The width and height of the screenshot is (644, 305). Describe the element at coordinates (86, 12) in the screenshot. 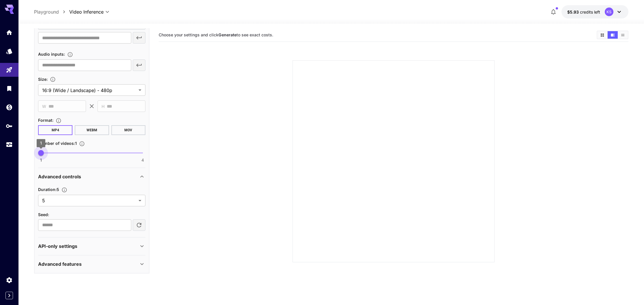

I see `span: Video Inference` at that location.